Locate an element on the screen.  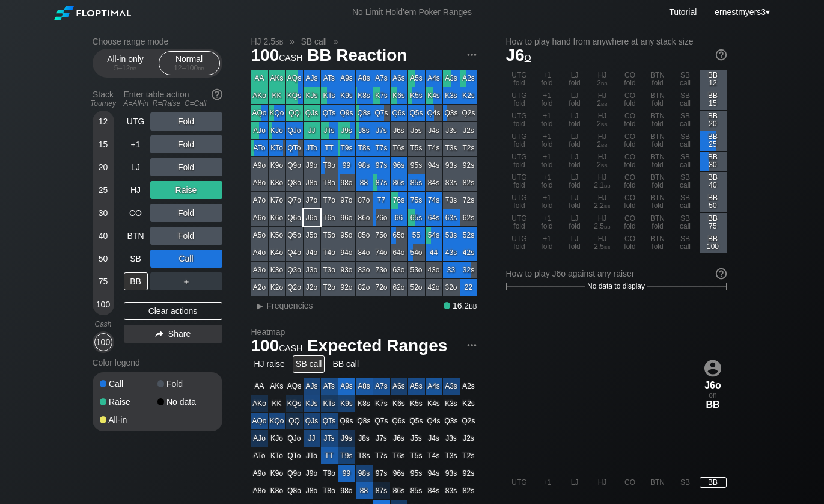
img: share.864f2f62.svg is located at coordinates (159, 334).